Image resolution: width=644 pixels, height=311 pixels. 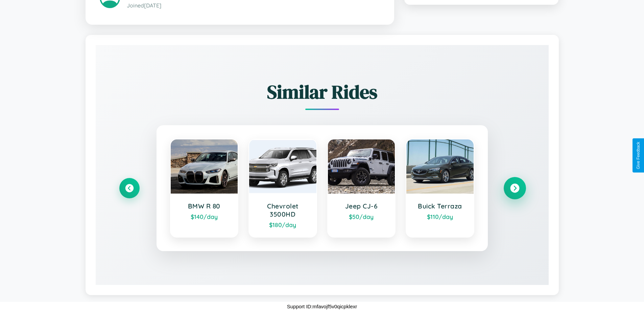 I want to click on div: $ 180 /day, so click(x=283, y=225).